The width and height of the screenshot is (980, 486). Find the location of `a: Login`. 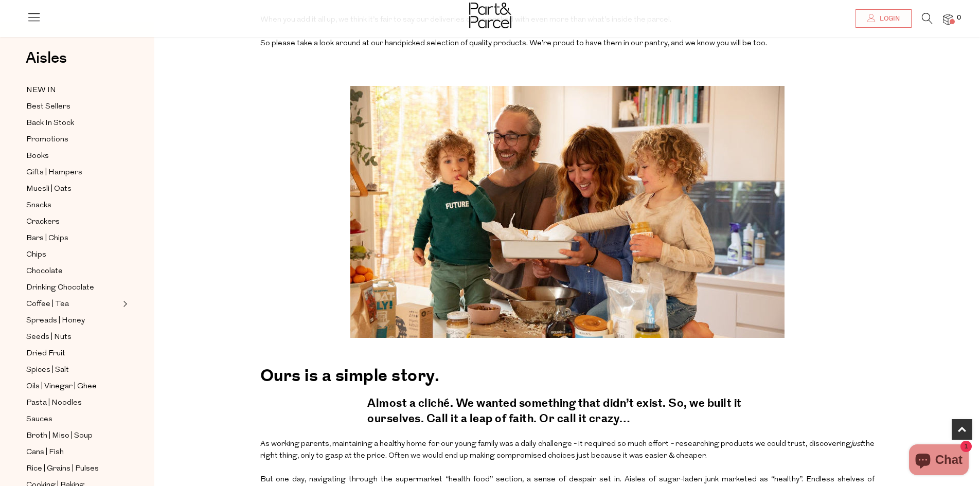

a: Login is located at coordinates (884, 19).